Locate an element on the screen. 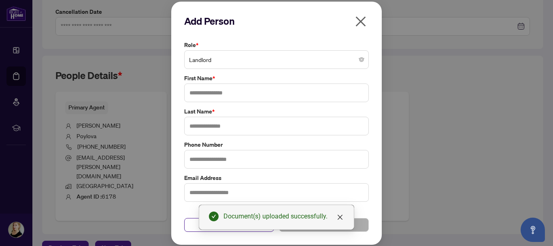  span: Landlord is located at coordinates (277, 60).